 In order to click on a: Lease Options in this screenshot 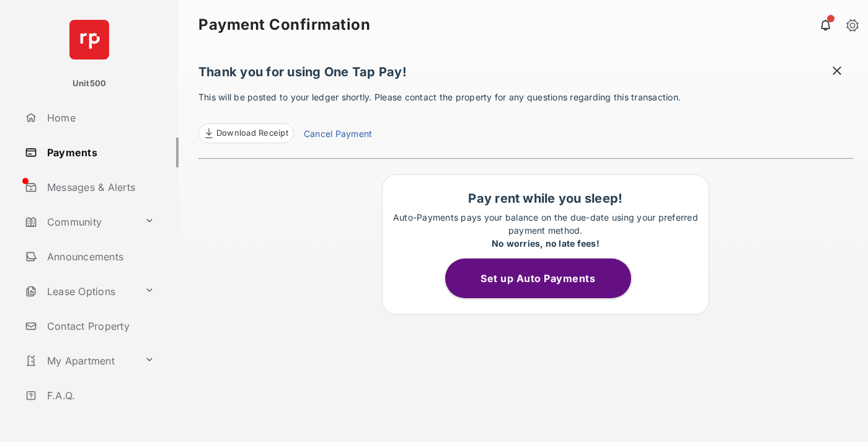, I will do `click(80, 291)`.